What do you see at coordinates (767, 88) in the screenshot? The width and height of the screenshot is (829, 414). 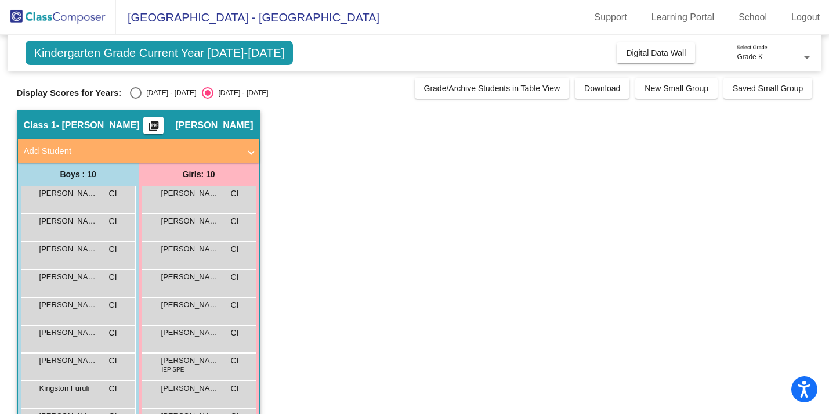 I see `span: Saved Small Group` at bounding box center [767, 88].